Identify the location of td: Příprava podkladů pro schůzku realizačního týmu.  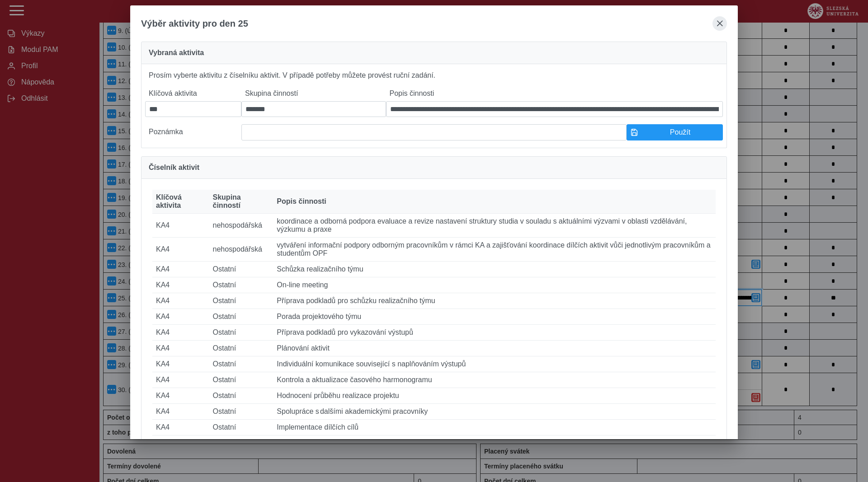
(494, 301).